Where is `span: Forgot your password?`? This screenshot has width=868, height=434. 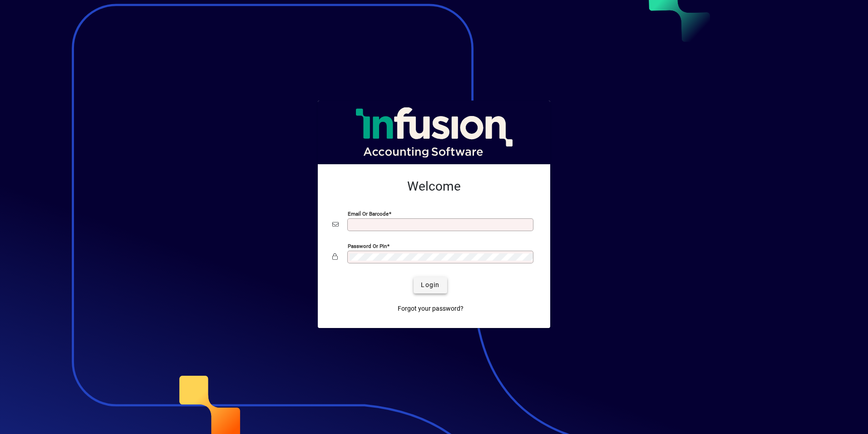 span: Forgot your password? is located at coordinates (430, 308).